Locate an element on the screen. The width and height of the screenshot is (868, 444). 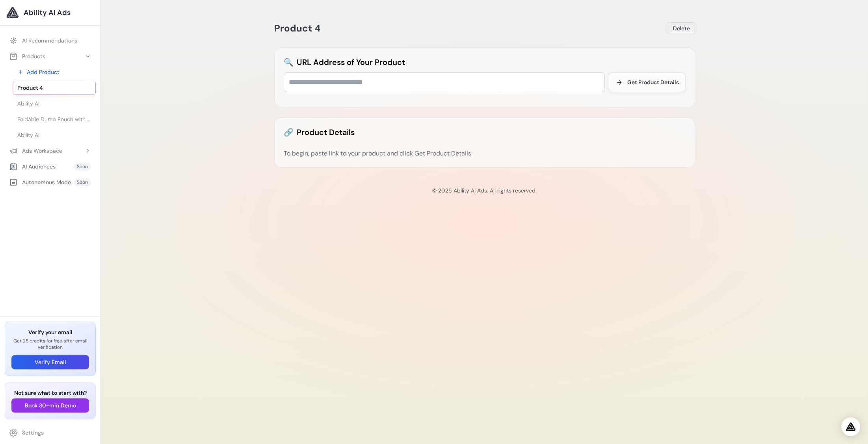
span: Foldable Dump Pouch with MOLLE compatibility | Podavach is located at coordinates (54, 119).